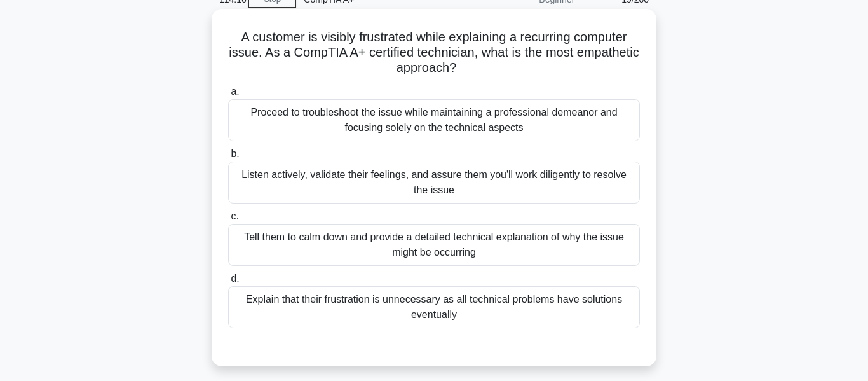 Image resolution: width=868 pixels, height=381 pixels. What do you see at coordinates (434, 182) in the screenshot?
I see `div: Listen actively, validate their feelings, and assure them you'll work diligently to resolve the i...` at bounding box center [434, 182].